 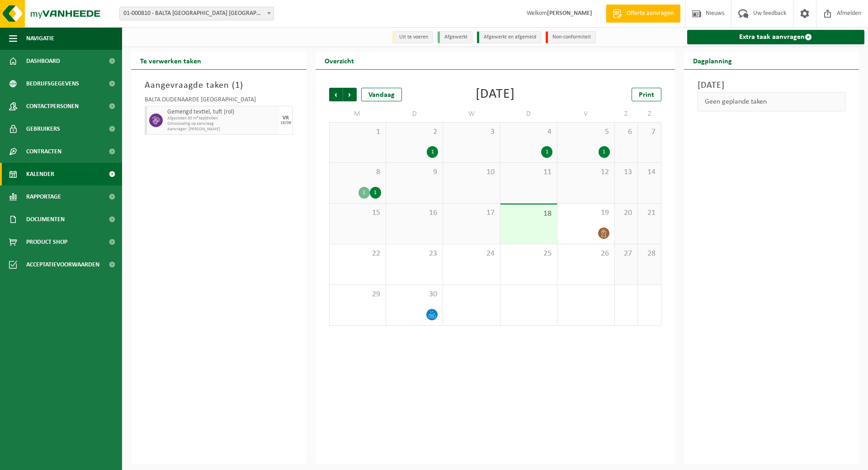 What do you see at coordinates (339, 60) in the screenshot?
I see `h2: Overzicht` at bounding box center [339, 60].